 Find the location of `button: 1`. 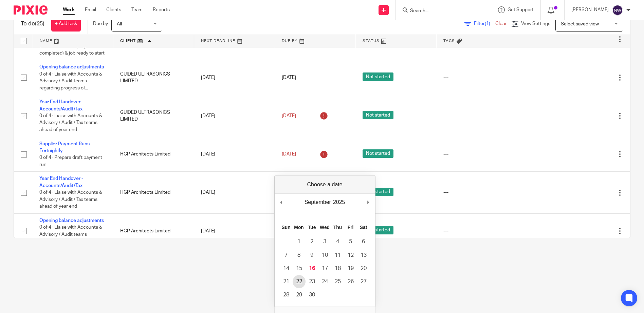

button: 1 is located at coordinates (299, 242).